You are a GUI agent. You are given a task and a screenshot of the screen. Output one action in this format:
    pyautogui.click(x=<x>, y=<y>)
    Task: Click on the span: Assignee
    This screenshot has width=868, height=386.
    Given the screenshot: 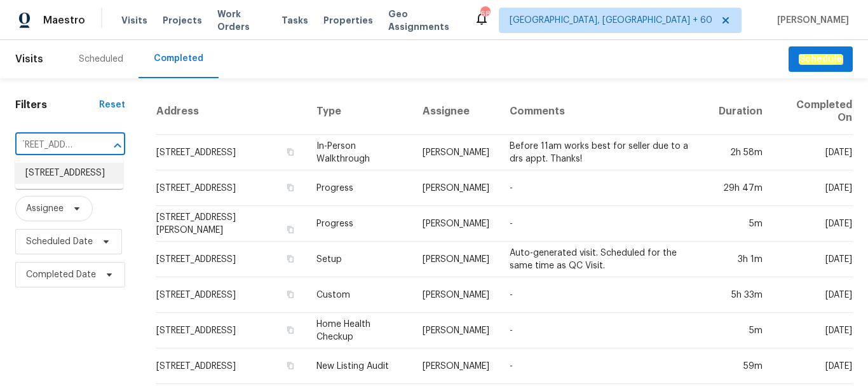 What is the action you would take?
    pyautogui.click(x=45, y=208)
    